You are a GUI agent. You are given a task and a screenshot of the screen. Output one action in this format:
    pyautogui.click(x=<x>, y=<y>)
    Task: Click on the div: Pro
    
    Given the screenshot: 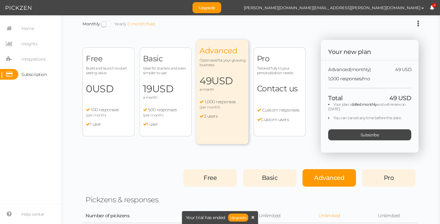 What is the action you would take?
    pyautogui.click(x=389, y=177)
    